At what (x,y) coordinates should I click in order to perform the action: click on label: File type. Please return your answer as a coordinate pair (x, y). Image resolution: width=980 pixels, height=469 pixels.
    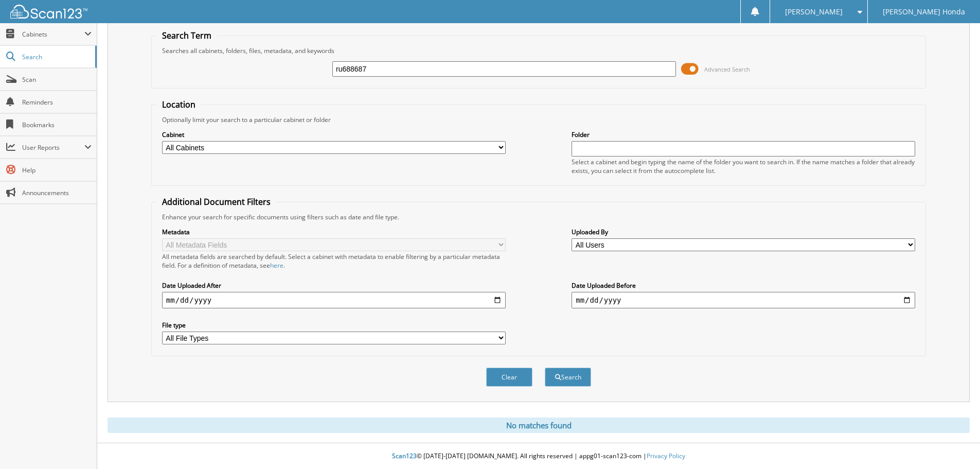
    Looking at the image, I should click on (334, 325).